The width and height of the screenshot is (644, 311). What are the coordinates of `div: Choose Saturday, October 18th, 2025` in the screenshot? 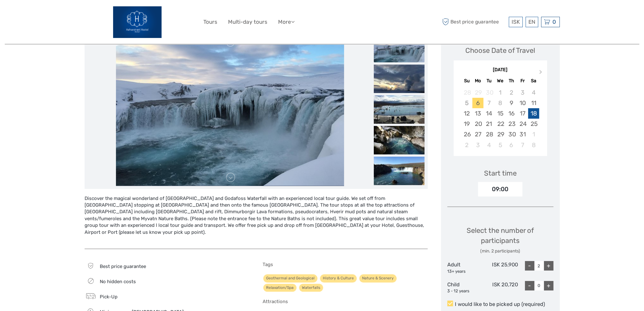 It's located at (533, 114).